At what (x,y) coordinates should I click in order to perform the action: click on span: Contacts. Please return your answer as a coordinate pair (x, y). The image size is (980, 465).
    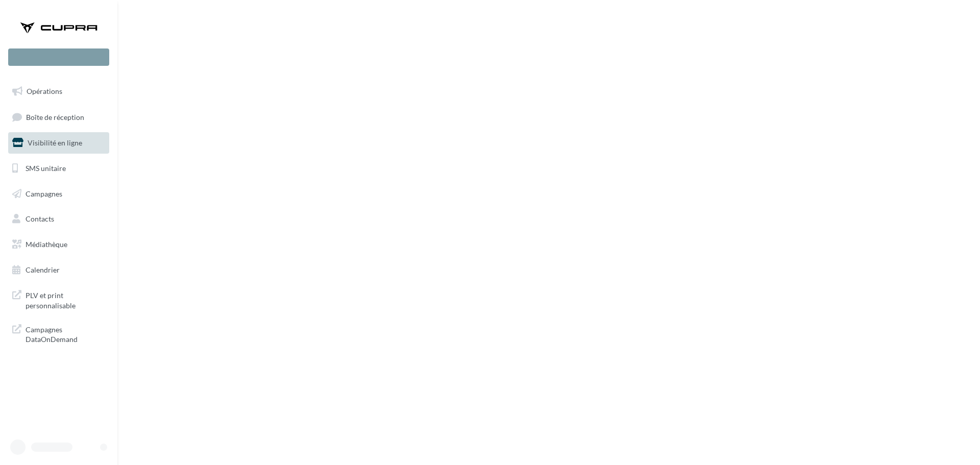
    Looking at the image, I should click on (40, 218).